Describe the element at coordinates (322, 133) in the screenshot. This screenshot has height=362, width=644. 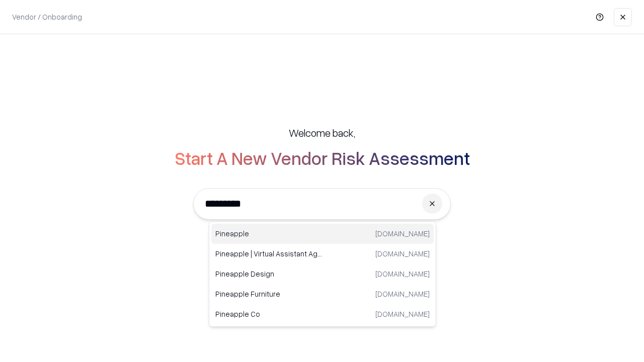
I see `h5: Welcome back,` at that location.